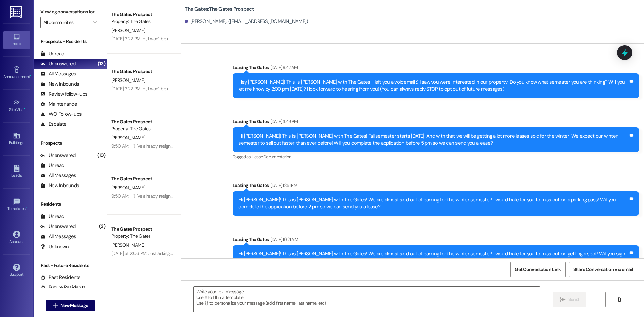  What do you see at coordinates (59, 104) in the screenshot?
I see `div: Maintenance` at bounding box center [59, 104].